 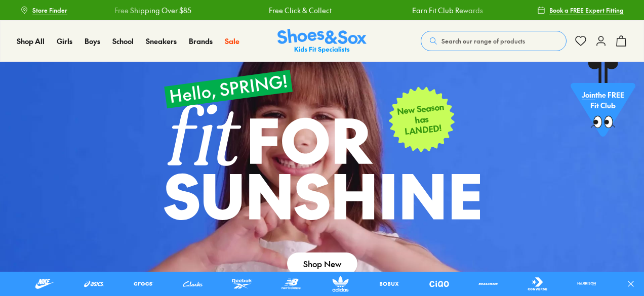 I want to click on a: Book a FREE Expert Fitting, so click(x=580, y=10).